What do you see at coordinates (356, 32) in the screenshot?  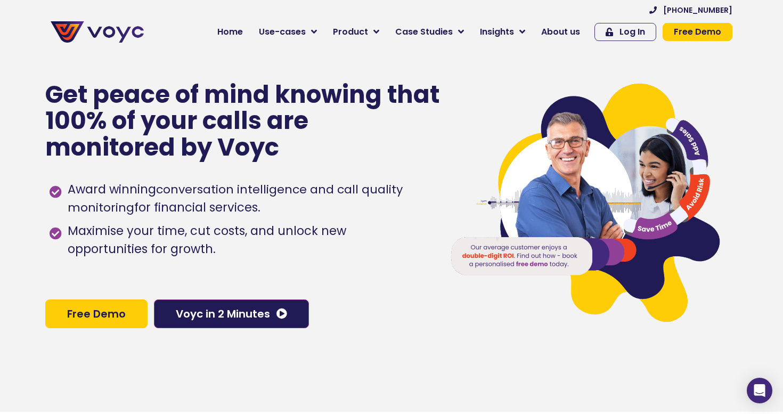 I see `a: Product` at bounding box center [356, 32].